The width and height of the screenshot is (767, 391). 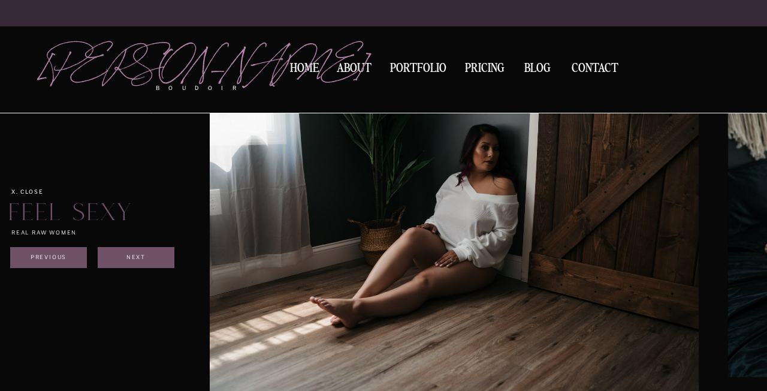 I want to click on nav: Contact, so click(x=595, y=68).